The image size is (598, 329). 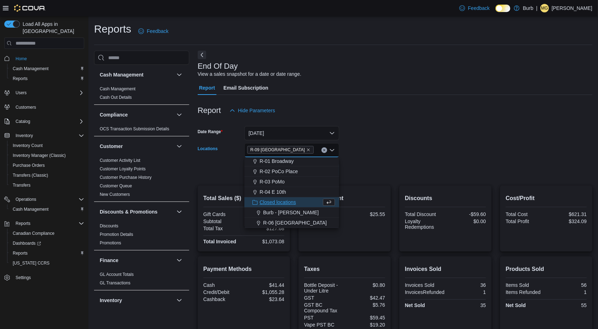 What do you see at coordinates (47, 155) in the screenshot?
I see `span: Inventory Manager (Classic)` at bounding box center [47, 155].